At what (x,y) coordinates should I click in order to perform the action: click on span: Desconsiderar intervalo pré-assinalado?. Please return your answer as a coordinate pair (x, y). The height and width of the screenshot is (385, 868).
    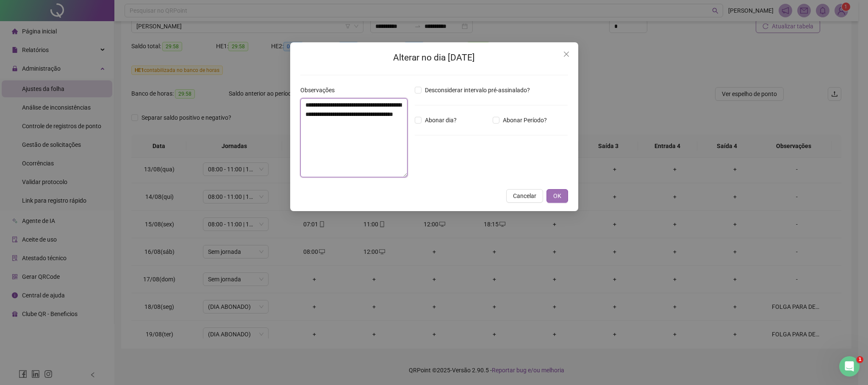
    Looking at the image, I should click on (478, 90).